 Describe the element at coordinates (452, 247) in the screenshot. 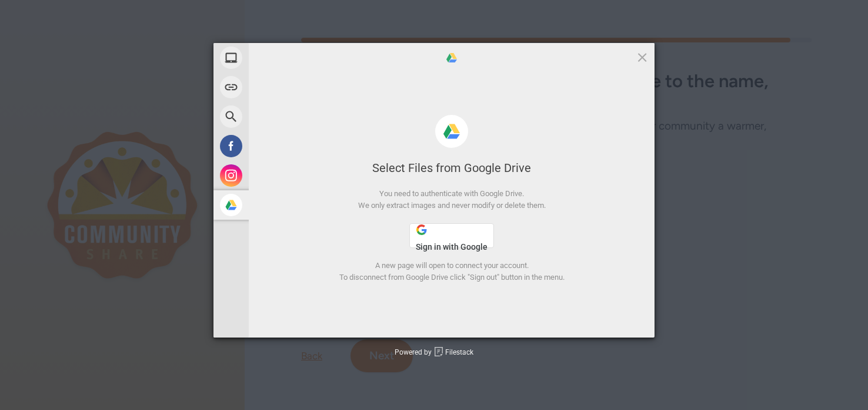

I see `span: Sign in with Google` at that location.